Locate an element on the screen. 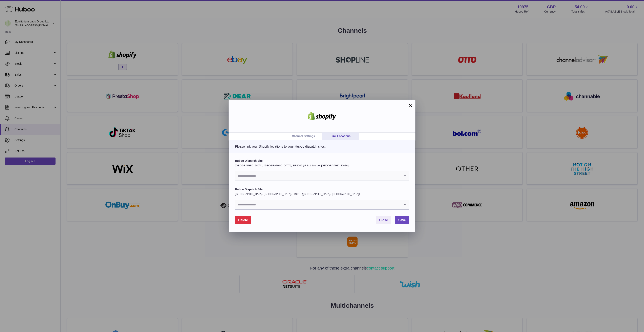  span: Delete is located at coordinates (243, 220).